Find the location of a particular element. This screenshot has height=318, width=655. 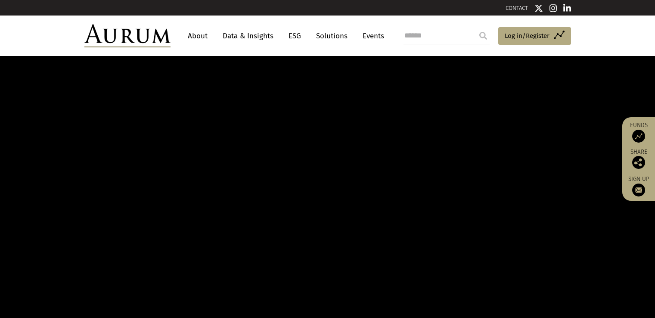

img: Linkedin icon is located at coordinates (567, 8).